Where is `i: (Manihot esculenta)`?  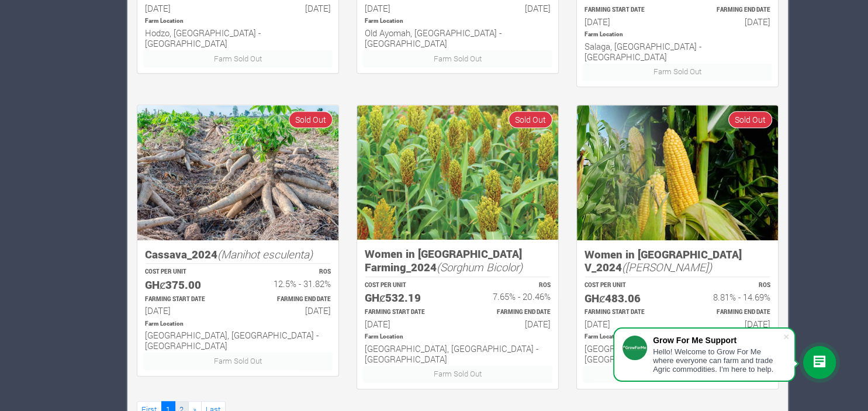 i: (Manihot esculenta) is located at coordinates (265, 254).